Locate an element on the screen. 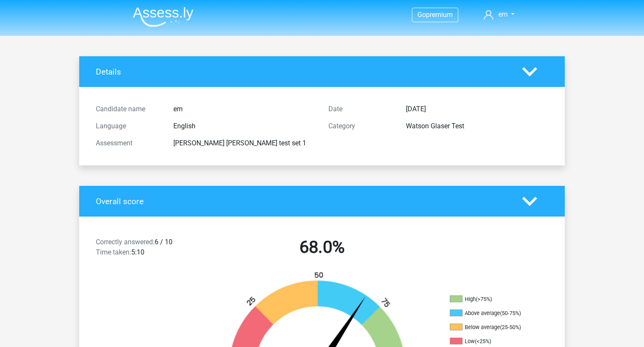 This screenshot has width=644, height=347. li: High is located at coordinates (492, 300).